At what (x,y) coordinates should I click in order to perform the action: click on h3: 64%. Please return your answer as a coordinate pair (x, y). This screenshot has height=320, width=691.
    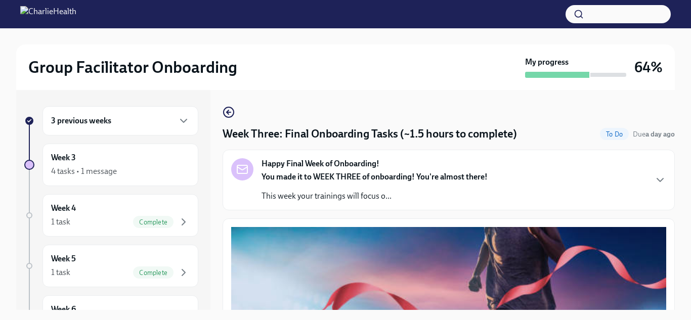
    Looking at the image, I should click on (648, 67).